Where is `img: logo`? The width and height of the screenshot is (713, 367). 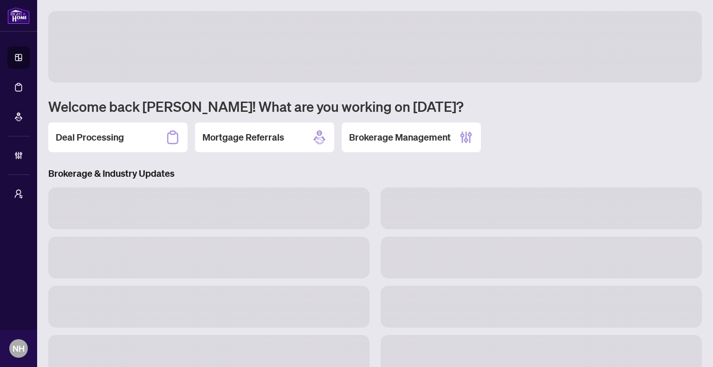
img: logo is located at coordinates (19, 15).